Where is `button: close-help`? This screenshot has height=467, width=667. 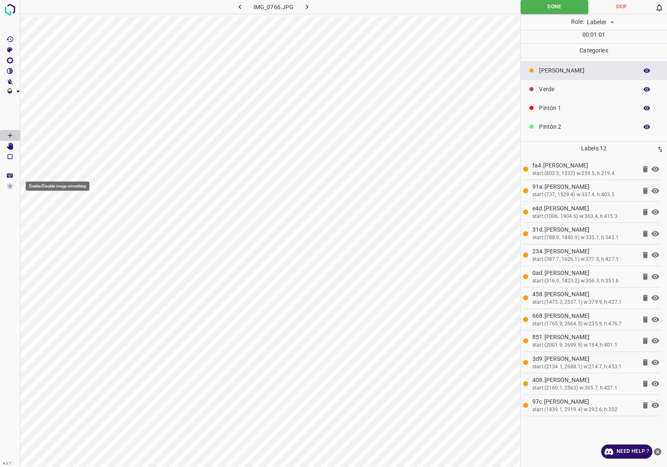 button: close-help is located at coordinates (658, 452).